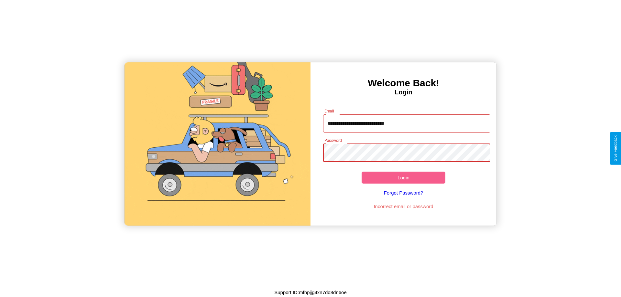 The height and width of the screenshot is (297, 621). What do you see at coordinates (329, 111) in the screenshot?
I see `label: Email` at bounding box center [329, 111].